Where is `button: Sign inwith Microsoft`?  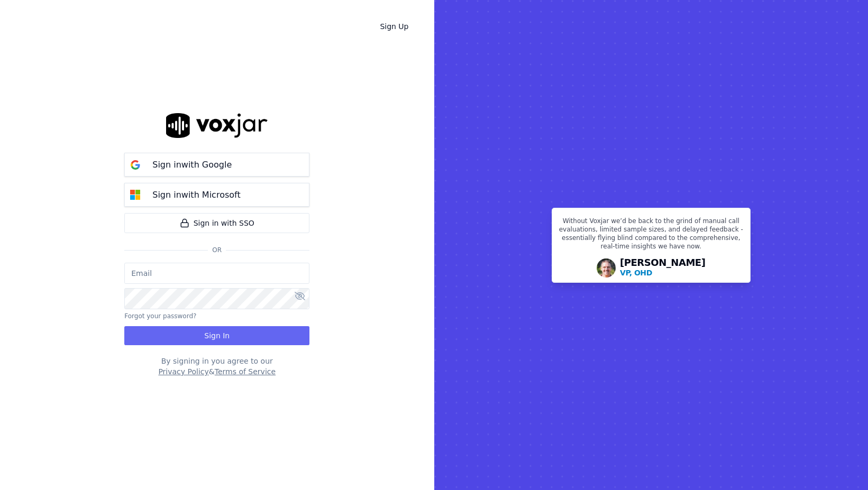 button: Sign inwith Microsoft is located at coordinates (217, 194).